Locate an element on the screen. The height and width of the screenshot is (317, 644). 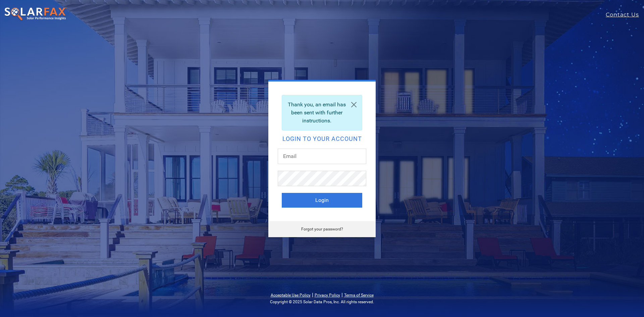
input: Email is located at coordinates (322, 157).